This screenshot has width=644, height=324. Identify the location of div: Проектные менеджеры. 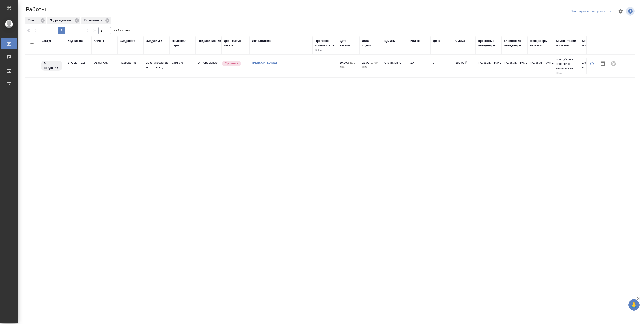
(489, 43).